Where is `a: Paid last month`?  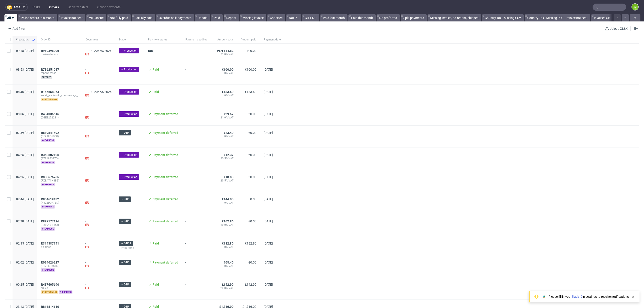 a: Paid last month is located at coordinates (334, 18).